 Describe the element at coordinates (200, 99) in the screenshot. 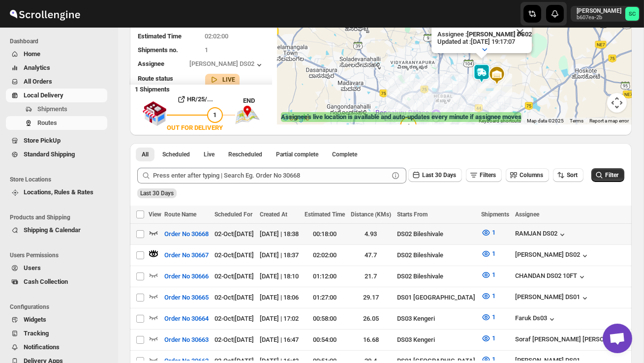

I see `b: HR/25/...` at that location.